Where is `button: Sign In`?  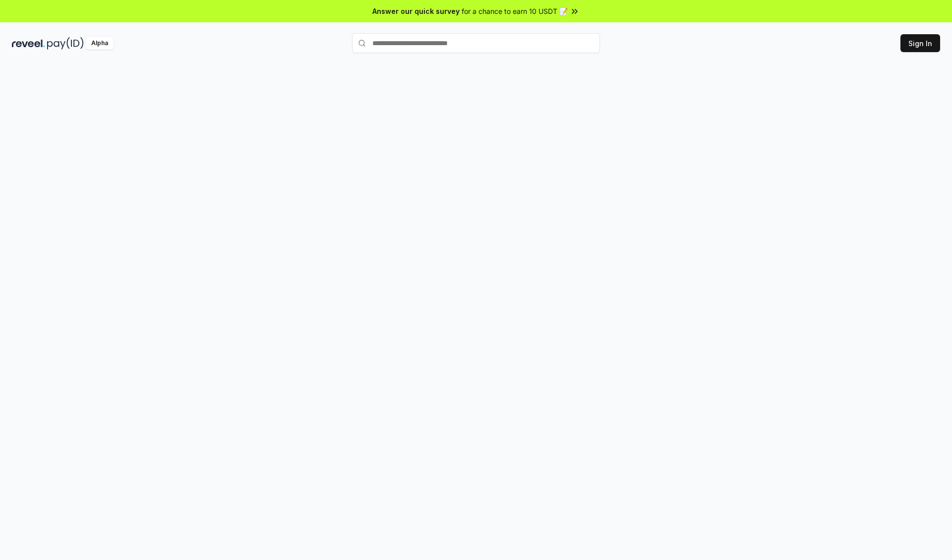 button: Sign In is located at coordinates (921, 43).